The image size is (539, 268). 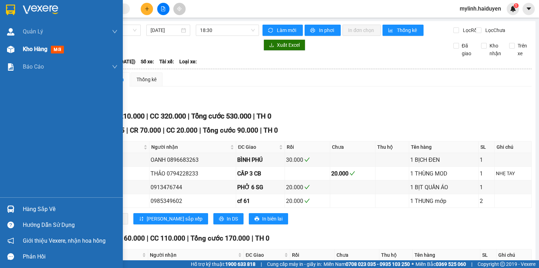 What do you see at coordinates (272, 218) in the screenshot?
I see `span: In biên lai` at bounding box center [272, 218].